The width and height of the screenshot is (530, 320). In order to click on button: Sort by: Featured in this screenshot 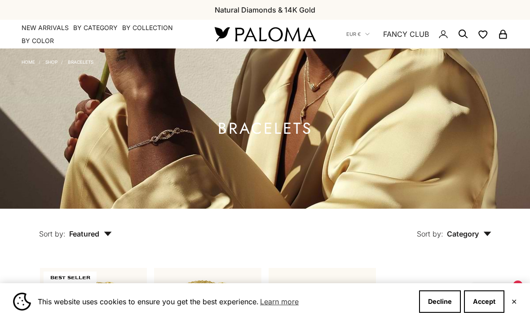, I will do `click(75, 228)`.